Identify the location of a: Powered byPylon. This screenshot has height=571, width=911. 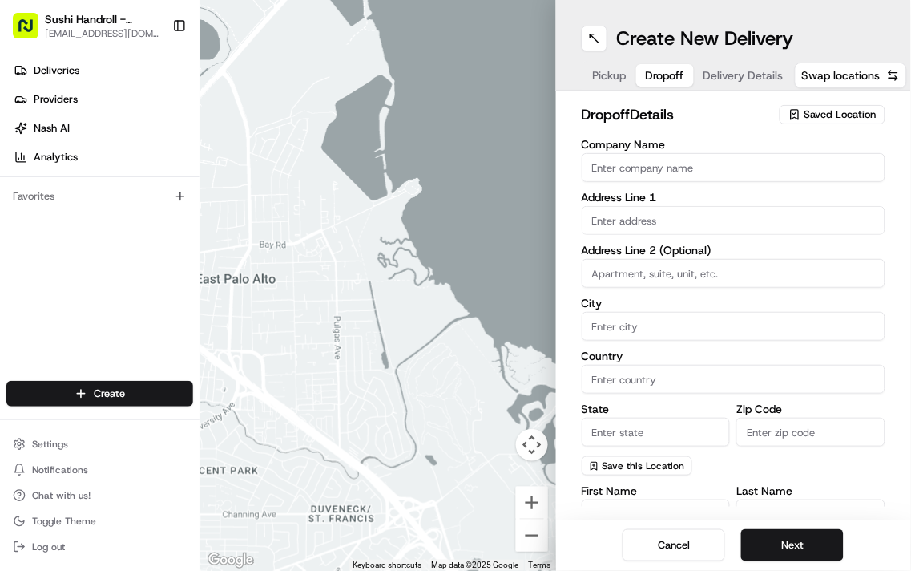
(153, 403).